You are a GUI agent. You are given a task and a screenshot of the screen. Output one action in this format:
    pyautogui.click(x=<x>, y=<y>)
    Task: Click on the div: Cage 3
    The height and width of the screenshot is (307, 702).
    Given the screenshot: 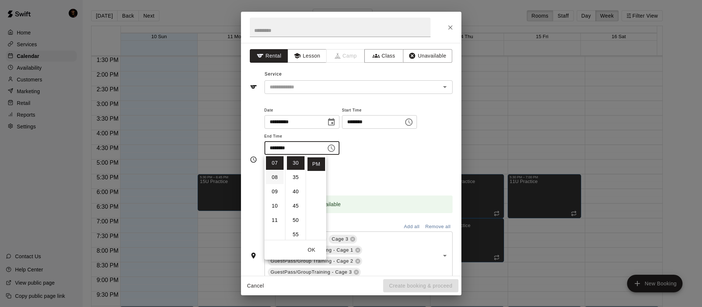 What is the action you would take?
    pyautogui.click(x=343, y=239)
    